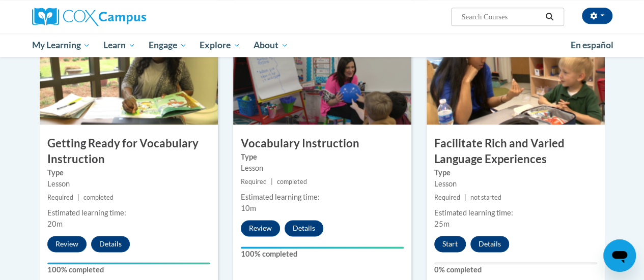  I want to click on span: En español, so click(592, 45).